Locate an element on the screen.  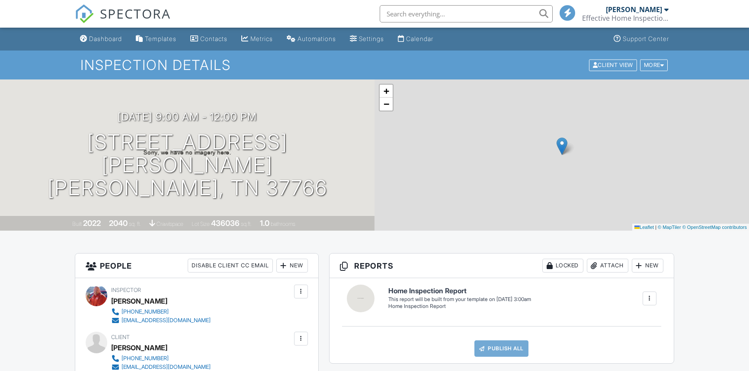
span: Built is located at coordinates (77, 224).